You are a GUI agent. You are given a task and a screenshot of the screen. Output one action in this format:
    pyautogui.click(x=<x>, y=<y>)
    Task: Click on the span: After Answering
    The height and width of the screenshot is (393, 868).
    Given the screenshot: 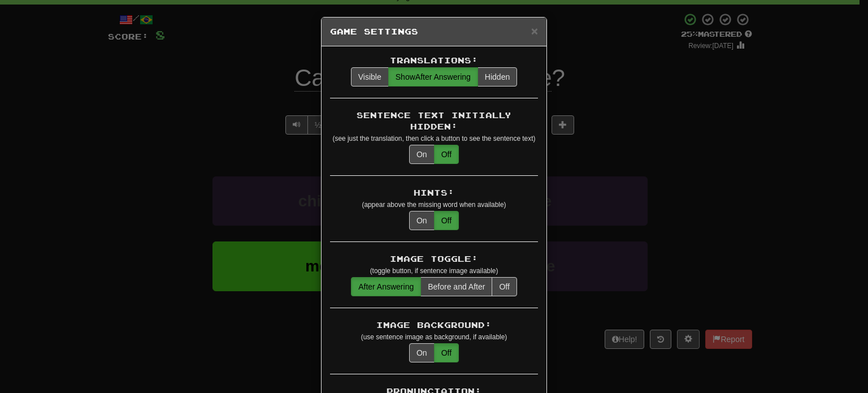 What is the action you would take?
    pyautogui.click(x=433, y=77)
    